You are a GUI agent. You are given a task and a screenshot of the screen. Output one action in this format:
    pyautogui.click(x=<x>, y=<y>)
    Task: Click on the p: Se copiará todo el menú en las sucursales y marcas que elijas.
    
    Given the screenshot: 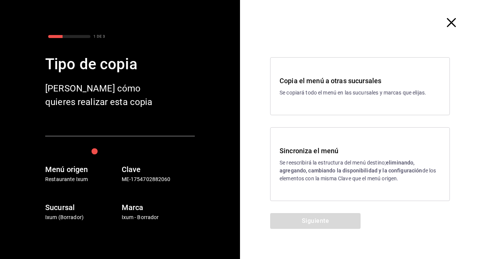 What is the action you would take?
    pyautogui.click(x=360, y=93)
    